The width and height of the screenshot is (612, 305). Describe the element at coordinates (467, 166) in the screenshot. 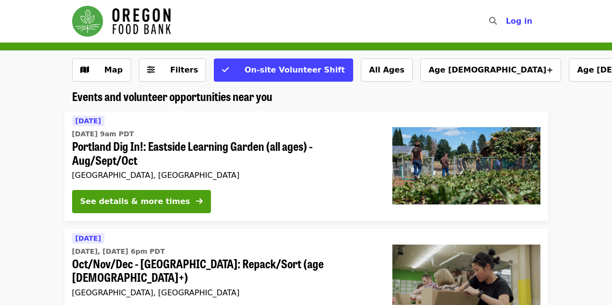

I see `img: Portland Dig In!: Eastside Learning Garden (all ages) - Aug/Sept/Oct organized by Oregon Food Bank` at that location.